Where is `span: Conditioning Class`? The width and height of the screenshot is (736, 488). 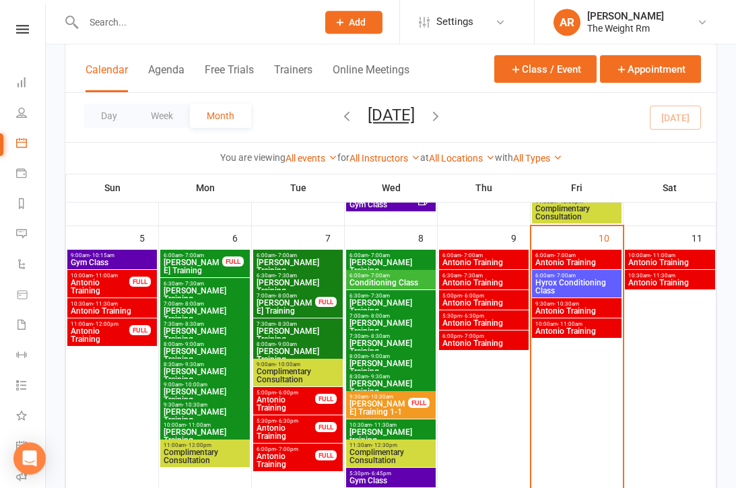 span: Conditioning Class is located at coordinates (390, 283).